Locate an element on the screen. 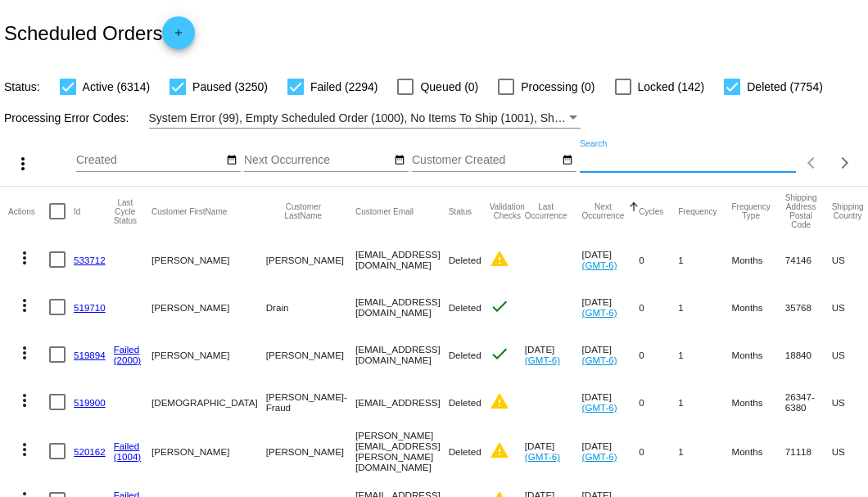 The height and width of the screenshot is (497, 868). a: 519900 is located at coordinates (89, 402).